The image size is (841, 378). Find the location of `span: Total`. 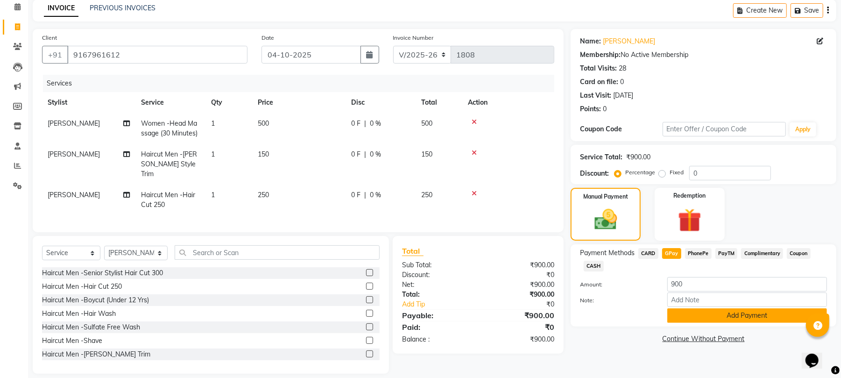

span: Total is located at coordinates (413, 251).